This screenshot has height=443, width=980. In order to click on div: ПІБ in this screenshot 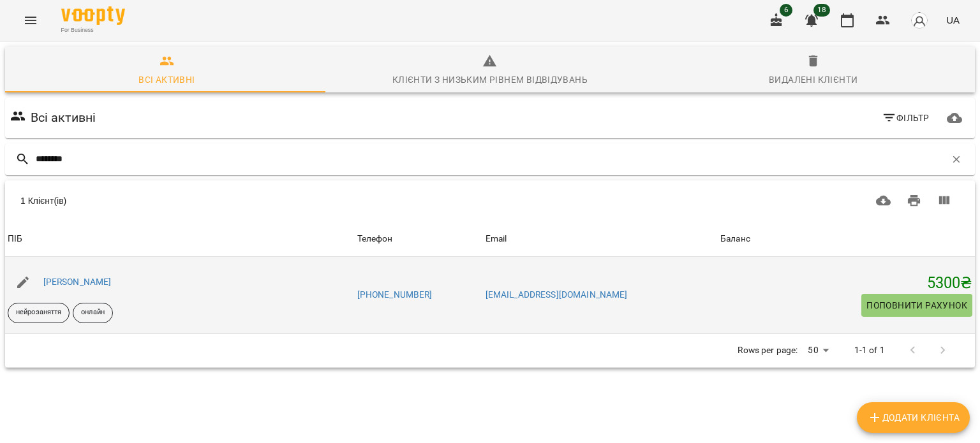, I will do `click(15, 239)`.